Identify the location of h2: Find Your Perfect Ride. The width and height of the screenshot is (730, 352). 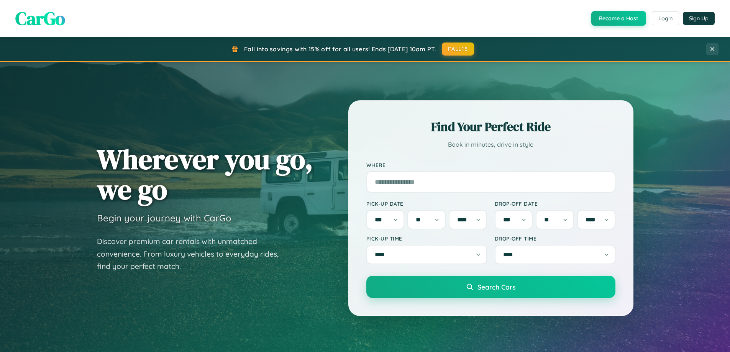
(491, 127).